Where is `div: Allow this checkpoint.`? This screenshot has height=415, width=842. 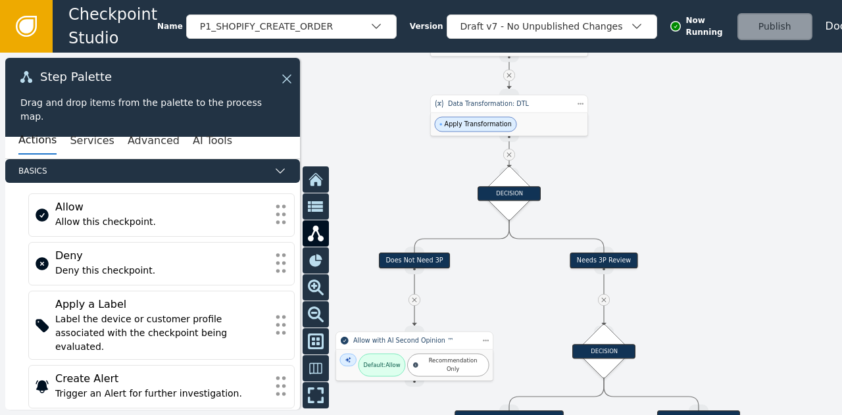 div: Allow this checkpoint. is located at coordinates (161, 222).